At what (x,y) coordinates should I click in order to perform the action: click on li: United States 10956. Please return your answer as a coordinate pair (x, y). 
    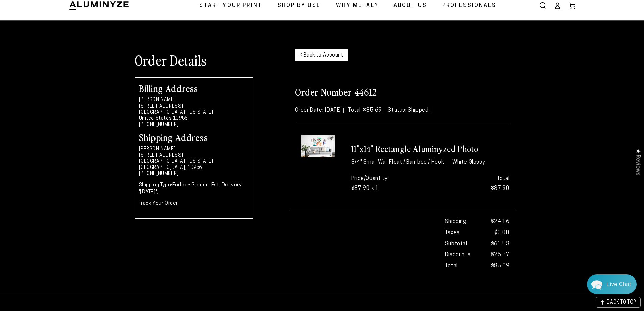
    Looking at the image, I should click on (194, 119).